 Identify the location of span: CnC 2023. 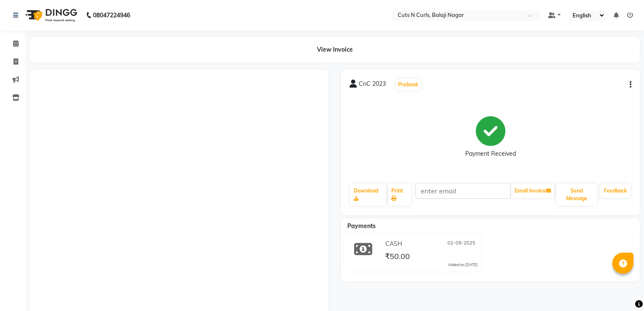
(373, 85).